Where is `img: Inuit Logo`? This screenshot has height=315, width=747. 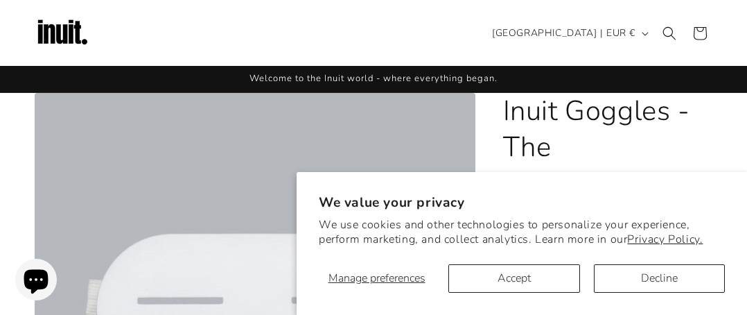 img: Inuit Logo is located at coordinates (62, 33).